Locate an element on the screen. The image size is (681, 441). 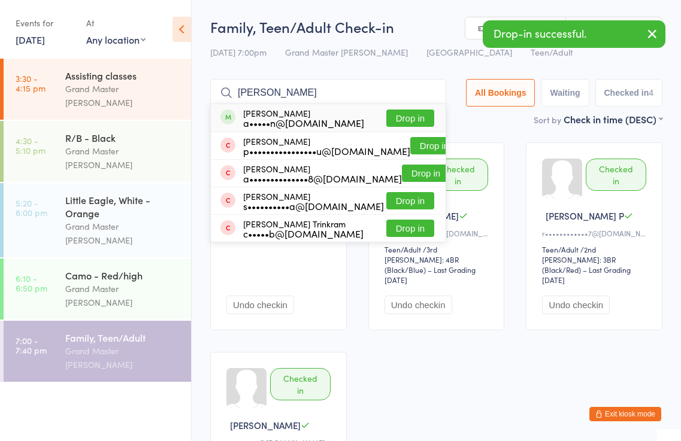
button: Exit kiosk mode is located at coordinates (625, 414).